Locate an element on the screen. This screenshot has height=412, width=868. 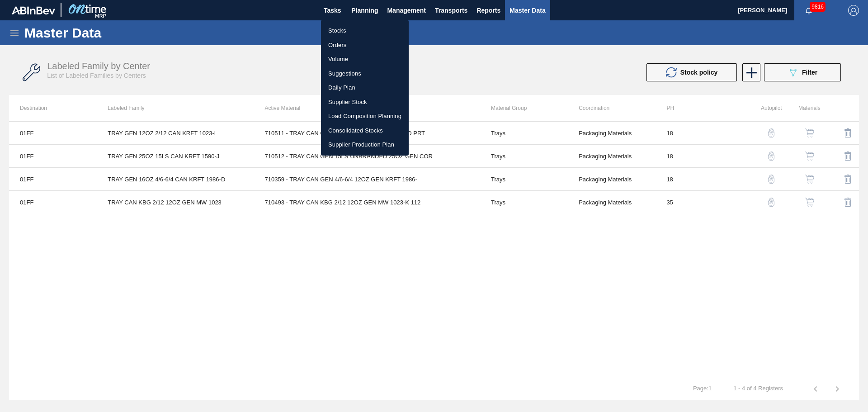
li: Supplier Production Plan is located at coordinates (365, 145).